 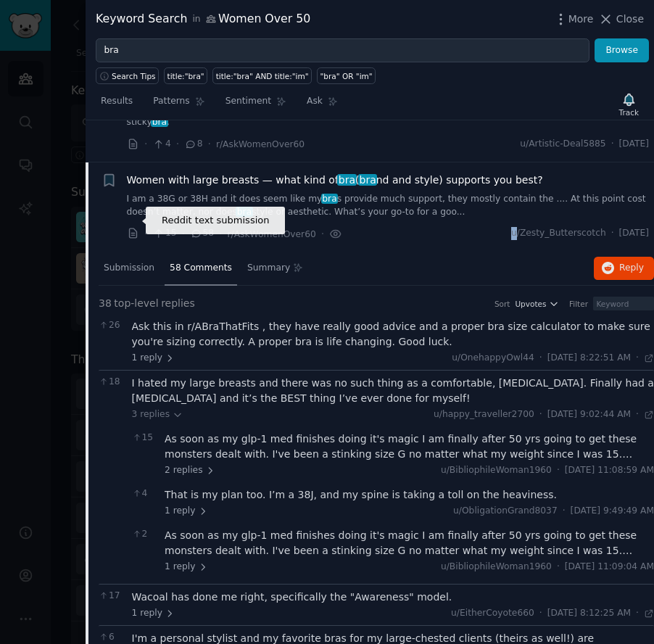 What do you see at coordinates (136, 303) in the screenshot?
I see `span: top-level` at bounding box center [136, 303].